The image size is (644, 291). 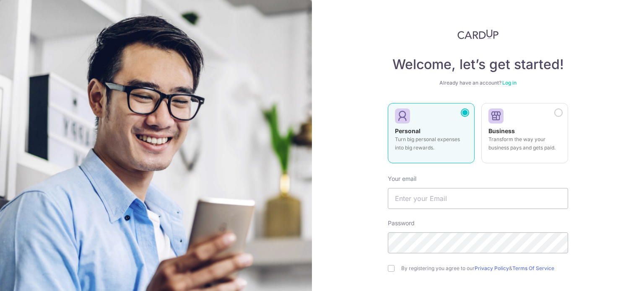 I want to click on strong: Personal, so click(x=407, y=131).